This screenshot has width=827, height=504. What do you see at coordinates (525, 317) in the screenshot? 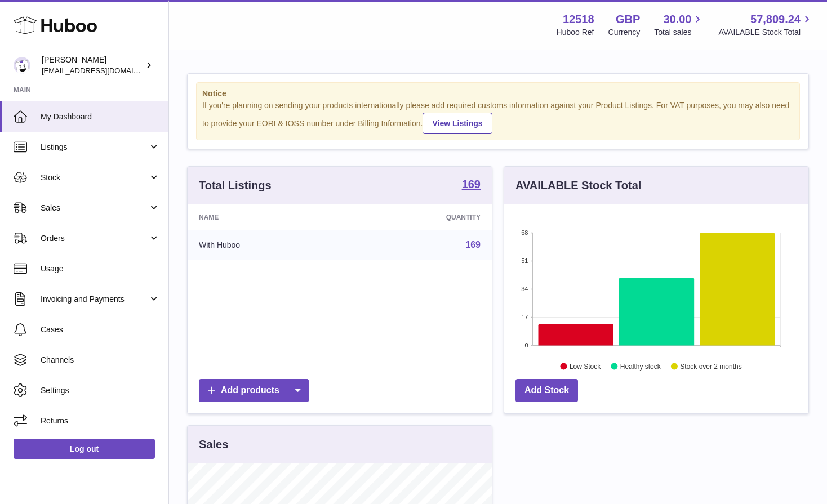
I see `text: 17` at bounding box center [525, 317].